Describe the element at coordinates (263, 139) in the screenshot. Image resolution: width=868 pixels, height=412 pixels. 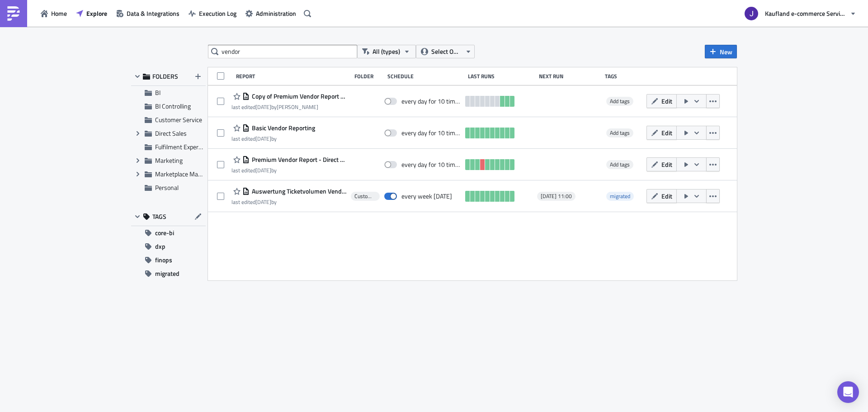
I see `time: 2025-07-21T06:36:22Z` at that location.